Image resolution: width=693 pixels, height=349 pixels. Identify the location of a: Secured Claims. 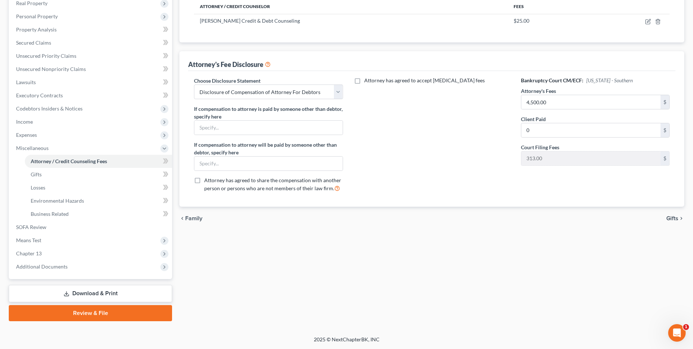
(91, 43).